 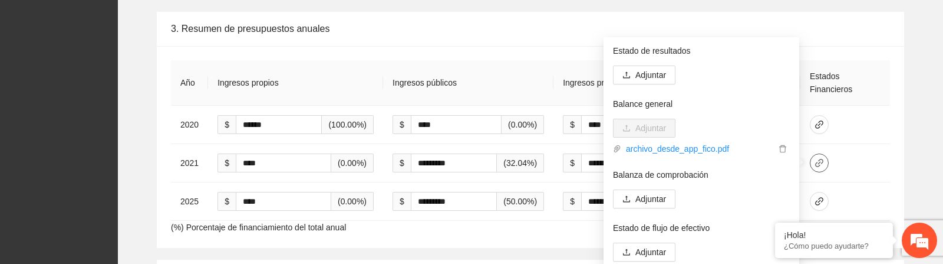 What do you see at coordinates (130, 68) in the screenshot?
I see `div: Chatee con nosotros ahora` at bounding box center [130, 68].